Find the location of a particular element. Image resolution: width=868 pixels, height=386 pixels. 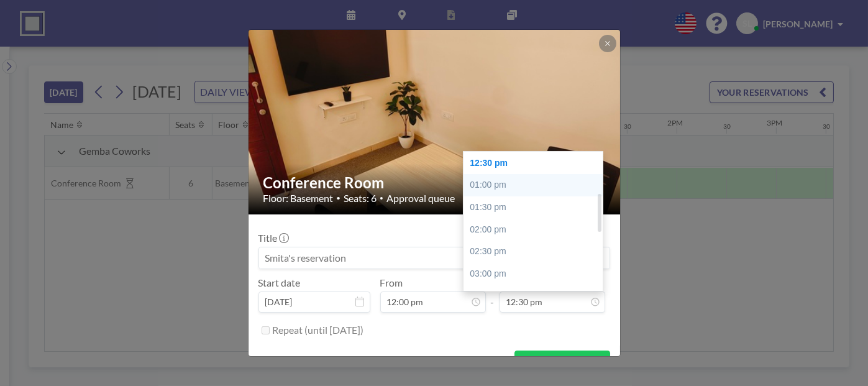

span: Seats: 6 is located at coordinates (360, 198).